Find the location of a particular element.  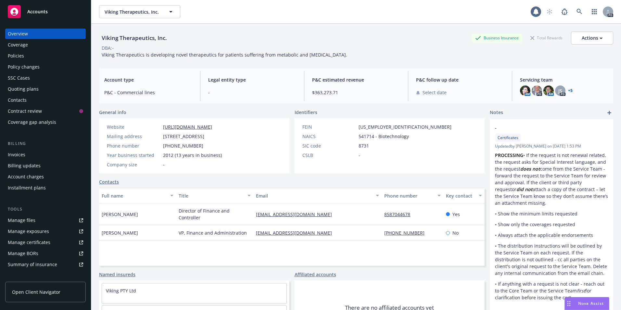

span: No is located at coordinates (456, 233).